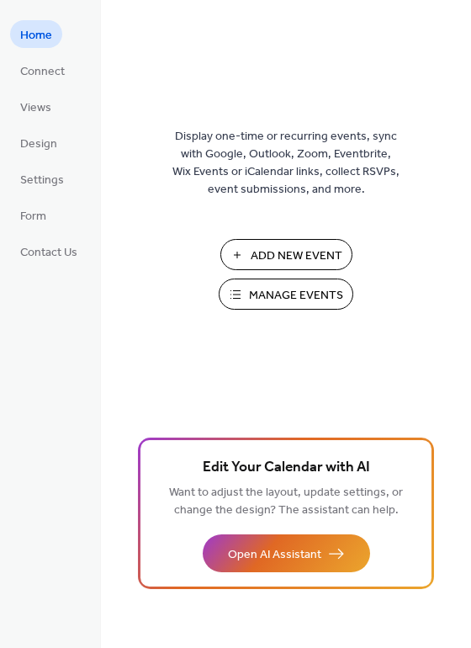  I want to click on span: Display one-time or recurring events, sync with Google, Outlook, Zoom, Eventbrite, Wix Events or ..., so click(286, 163).